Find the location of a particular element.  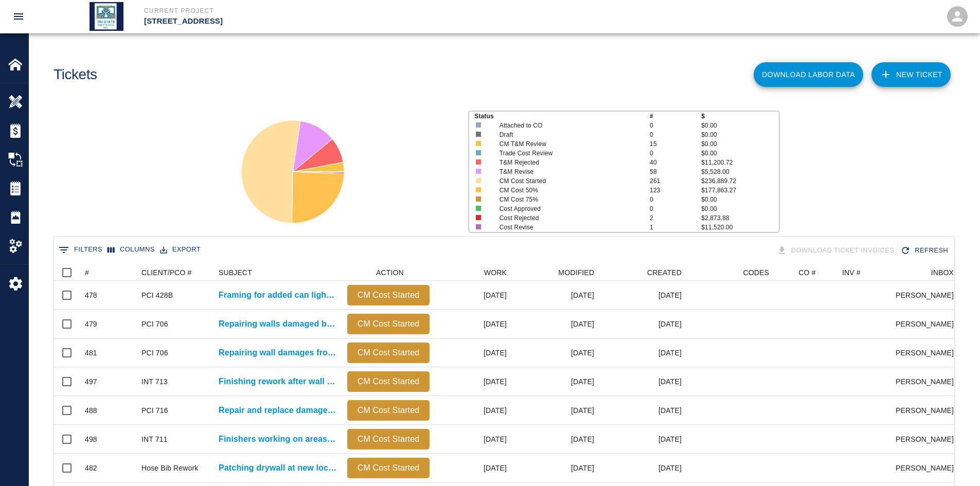

h1: Tickets is located at coordinates (75, 74).